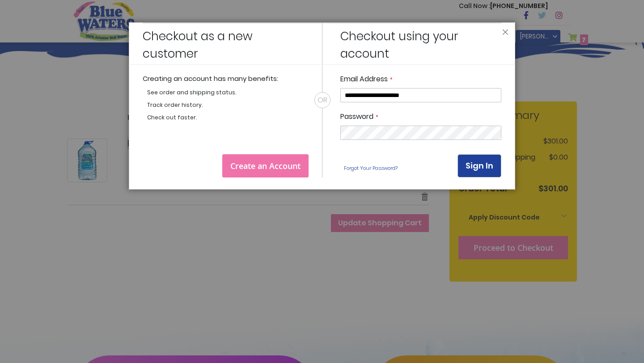  What do you see at coordinates (227, 117) in the screenshot?
I see `li: Check out faster.` at bounding box center [227, 117].